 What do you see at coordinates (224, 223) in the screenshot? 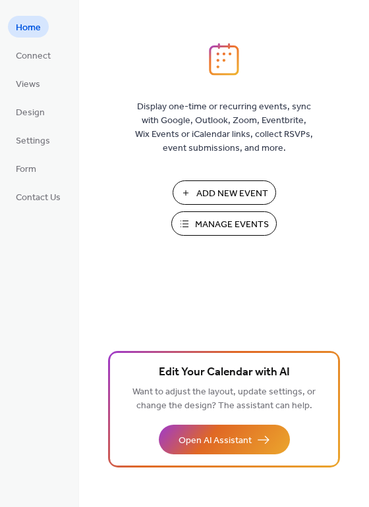
I see `button: Manage Events` at bounding box center [224, 223].